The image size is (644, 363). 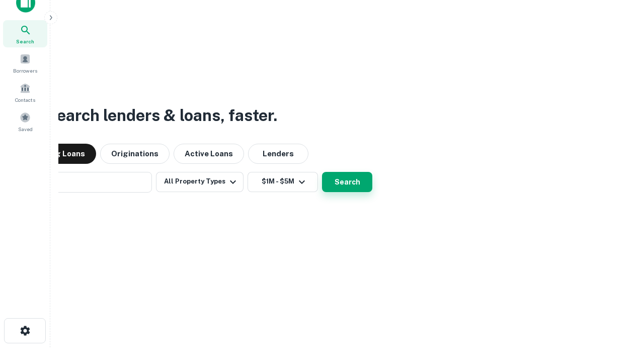 I want to click on button: Active Loans, so click(x=209, y=154).